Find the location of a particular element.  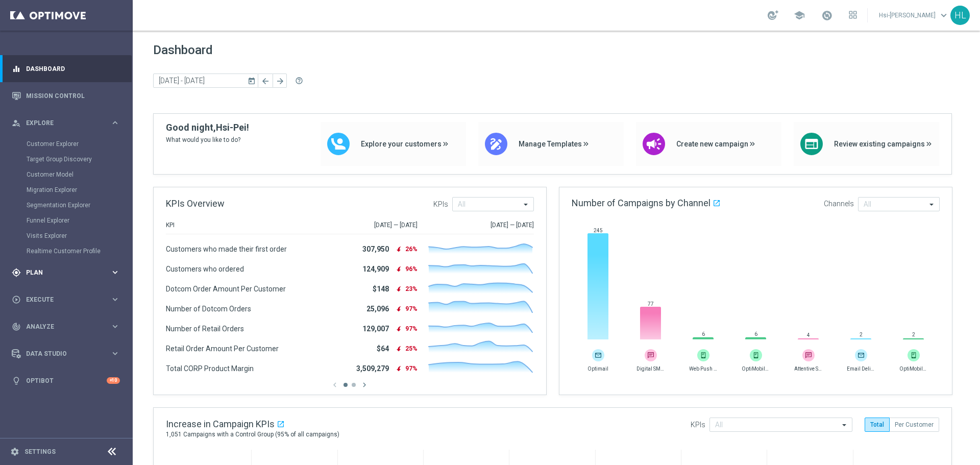

span: Analyze is located at coordinates (68, 327).